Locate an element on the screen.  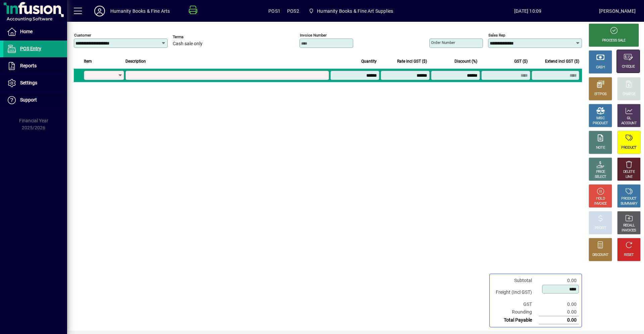
div: RECALL is located at coordinates (629, 225).